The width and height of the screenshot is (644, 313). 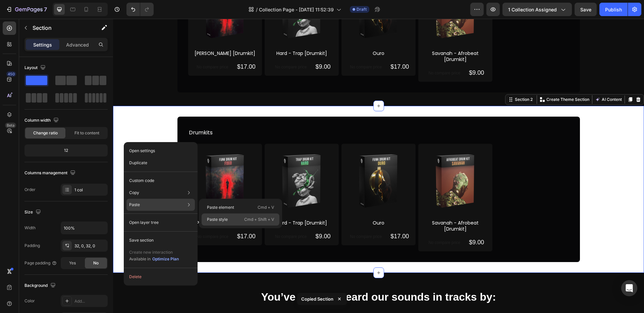 I want to click on span: No, so click(x=96, y=263).